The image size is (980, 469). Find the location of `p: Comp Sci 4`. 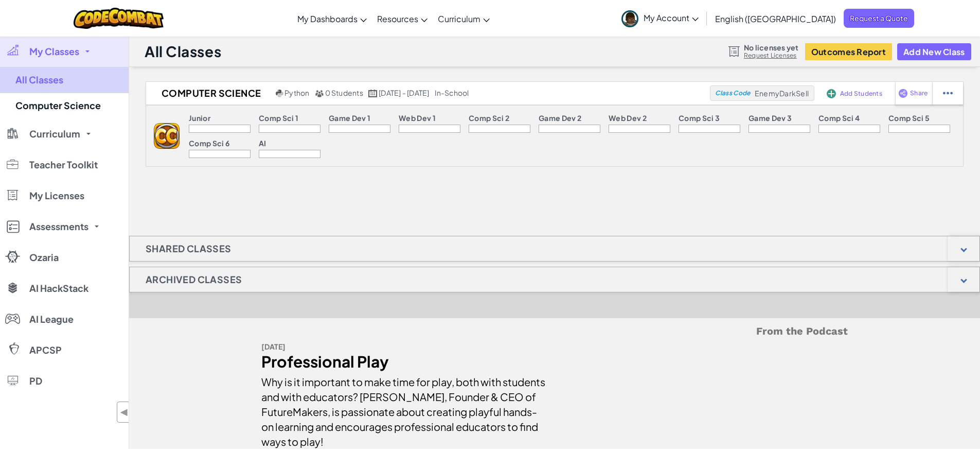

p: Comp Sci 4 is located at coordinates (839, 118).